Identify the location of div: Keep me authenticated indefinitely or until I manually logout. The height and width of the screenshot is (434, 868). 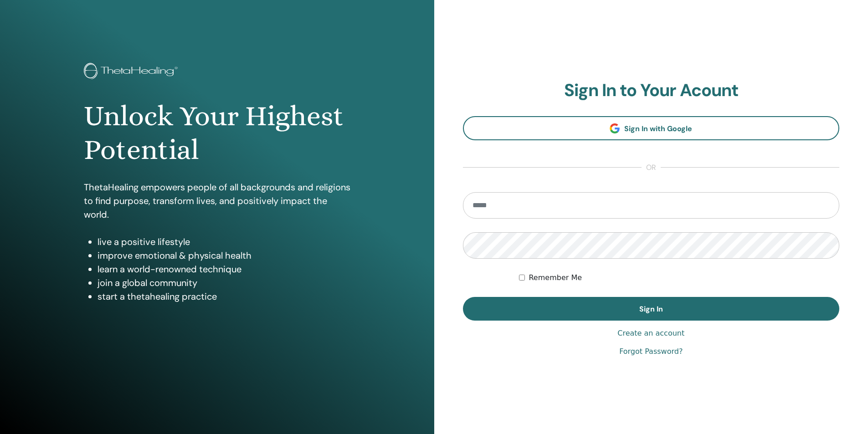
(679, 278).